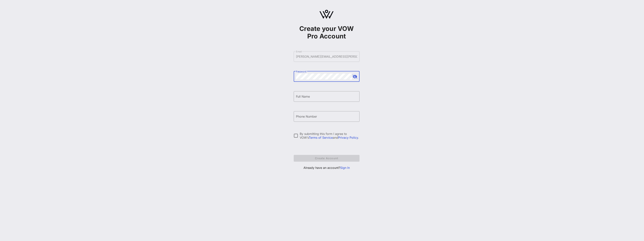  What do you see at coordinates (299, 52) in the screenshot?
I see `label: Email` at bounding box center [299, 52].